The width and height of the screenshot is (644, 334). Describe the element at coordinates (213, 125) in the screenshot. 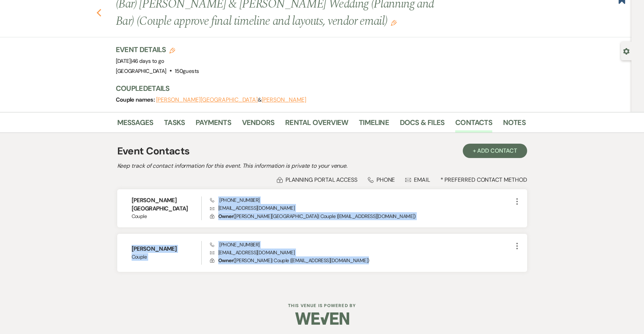

I see `a: Payments` at that location.